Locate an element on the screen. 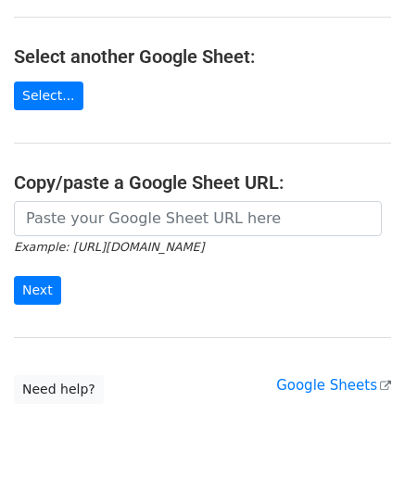  input: Paste your Google Sheet URL here is located at coordinates (197, 218).